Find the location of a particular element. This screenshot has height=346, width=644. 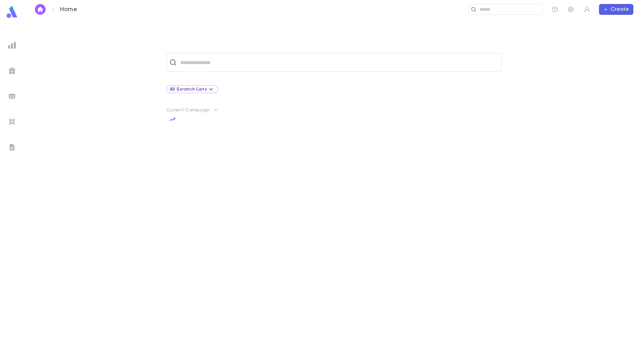

div: All Scratch Lists is located at coordinates (192, 89).